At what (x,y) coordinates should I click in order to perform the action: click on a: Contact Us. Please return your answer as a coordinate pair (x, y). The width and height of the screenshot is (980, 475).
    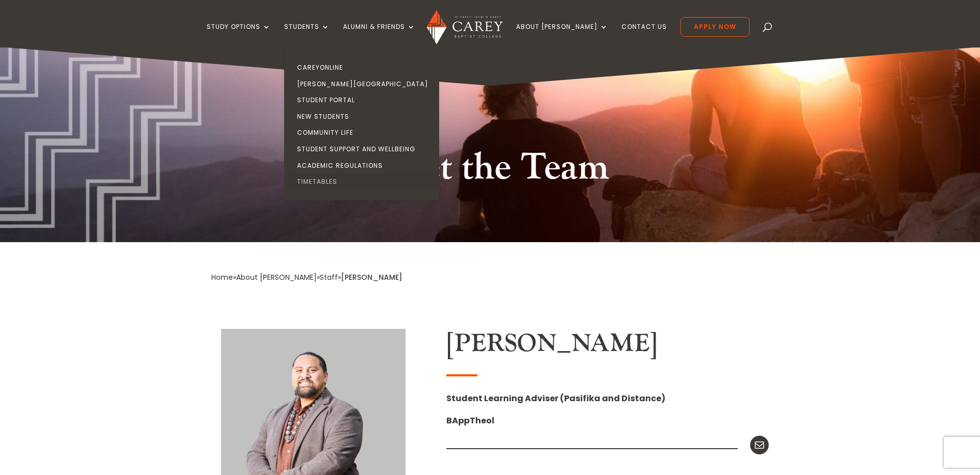
    Looking at the image, I should click on (644, 35).